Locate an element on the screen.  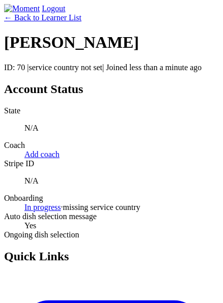
a: In progress is located at coordinates (43, 207).